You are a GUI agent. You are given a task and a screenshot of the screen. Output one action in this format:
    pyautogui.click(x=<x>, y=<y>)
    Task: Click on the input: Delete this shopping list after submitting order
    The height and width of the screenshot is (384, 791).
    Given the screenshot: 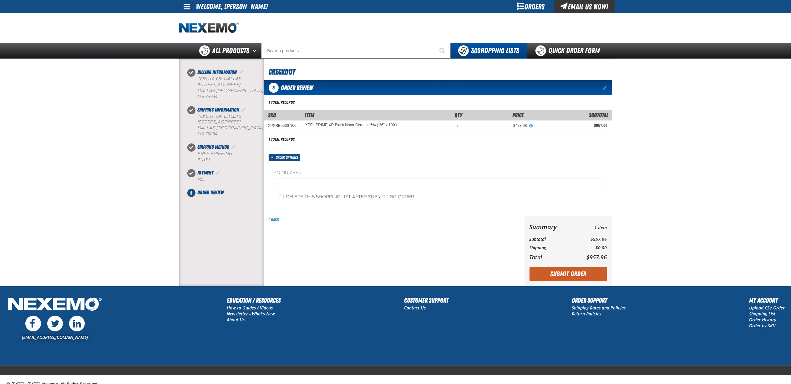 What is the action you would take?
    pyautogui.click(x=281, y=197)
    